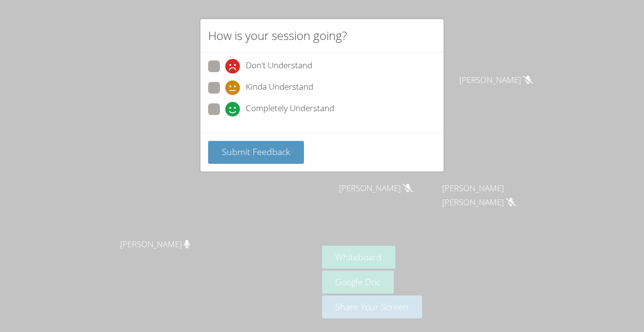 This screenshot has width=644, height=332. I want to click on span: Kinda Understand, so click(279, 88).